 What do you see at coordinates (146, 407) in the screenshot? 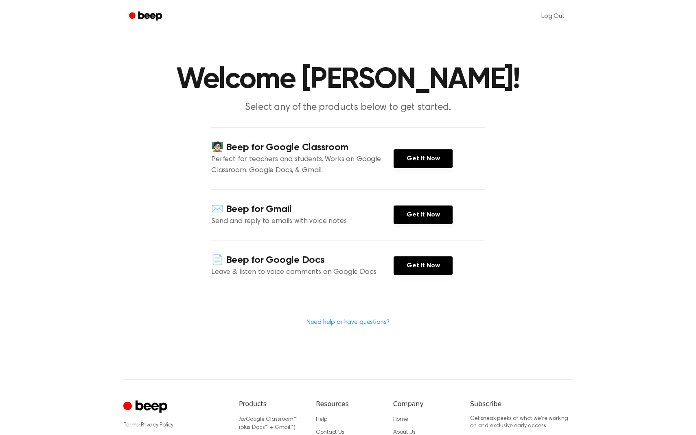
I see `a: Cruip` at bounding box center [146, 407].